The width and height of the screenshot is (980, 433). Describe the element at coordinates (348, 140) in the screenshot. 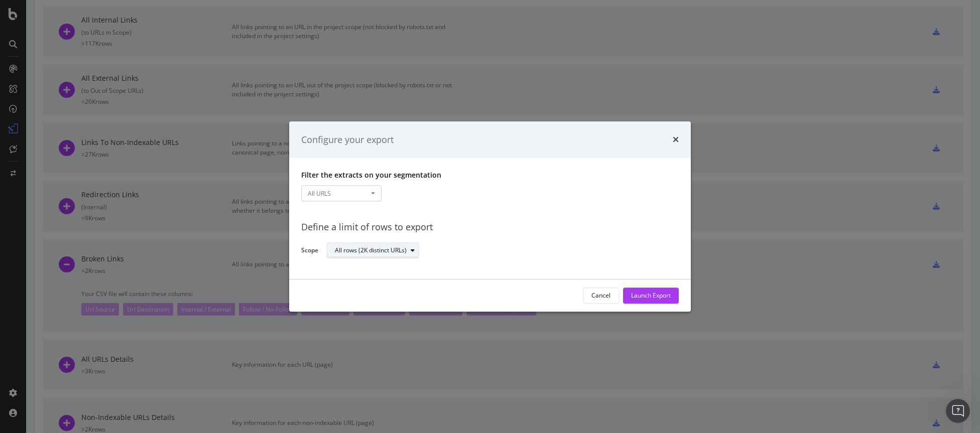

I see `div: Configure your export` at that location.